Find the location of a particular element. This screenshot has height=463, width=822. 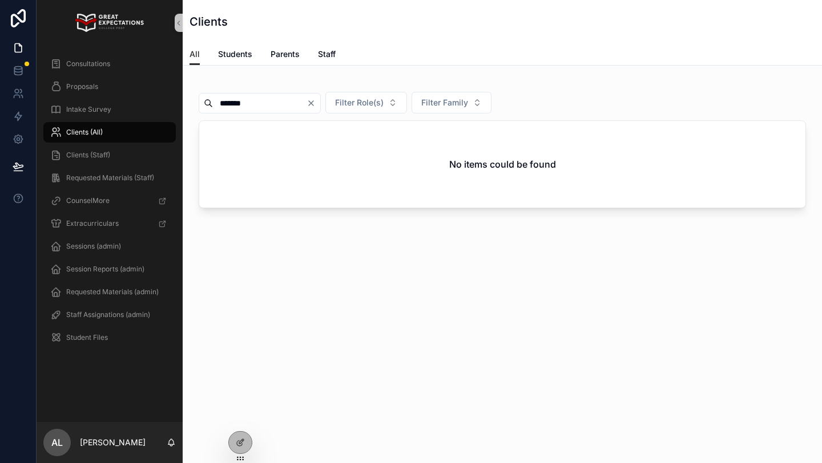

a: Staff Assignations (admin) is located at coordinates (110, 315).